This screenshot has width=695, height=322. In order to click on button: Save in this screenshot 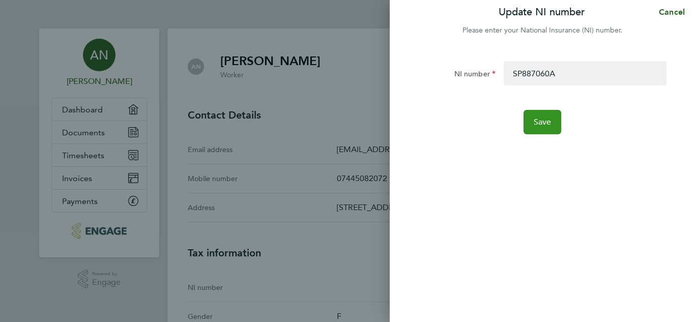, I will do `click(543, 122)`.